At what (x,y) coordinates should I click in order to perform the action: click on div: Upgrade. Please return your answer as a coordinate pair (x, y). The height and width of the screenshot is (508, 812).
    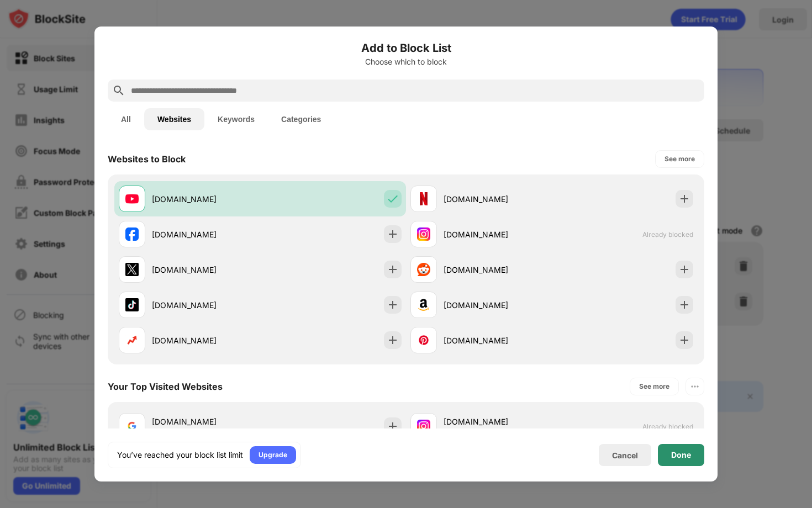
    Looking at the image, I should click on (273, 455).